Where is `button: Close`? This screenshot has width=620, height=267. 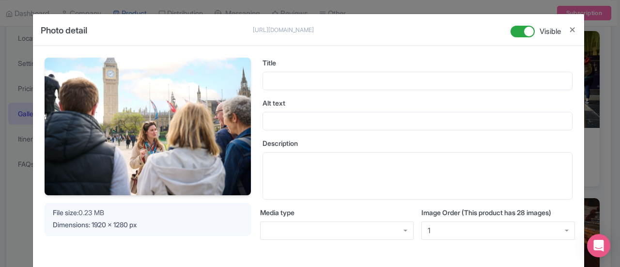
button: Close is located at coordinates (573, 30).